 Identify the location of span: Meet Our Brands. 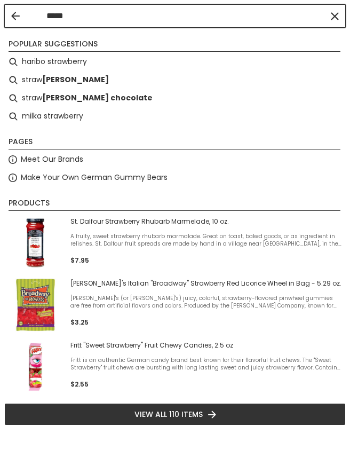
(52, 159).